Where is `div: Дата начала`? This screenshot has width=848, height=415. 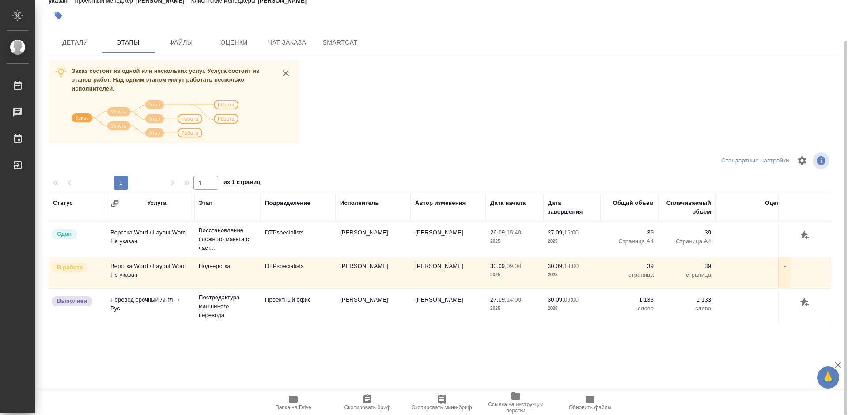
div: Дата начала is located at coordinates (508, 203).